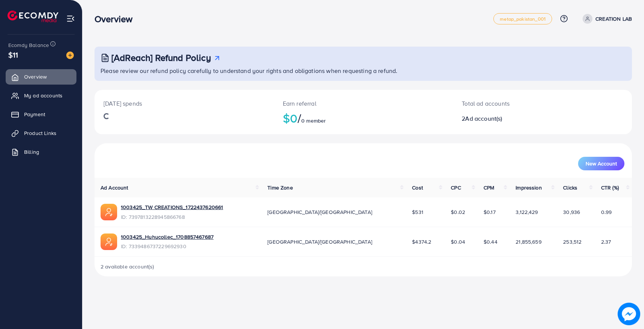 This screenshot has height=329, width=644. I want to click on h3: [AdReach] Refund Policy, so click(161, 58).